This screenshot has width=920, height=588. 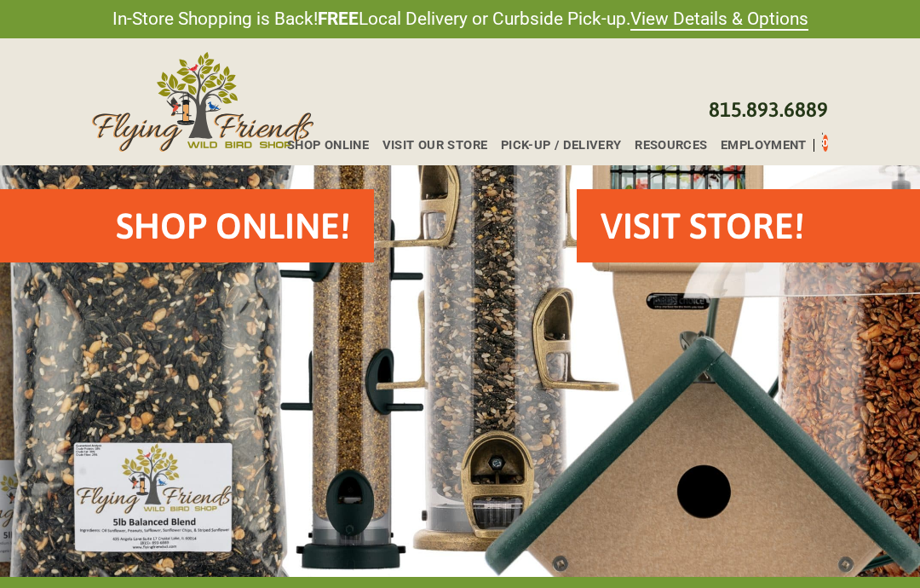 What do you see at coordinates (554, 145) in the screenshot?
I see `a: Pick-up / Delivery` at bounding box center [554, 145].